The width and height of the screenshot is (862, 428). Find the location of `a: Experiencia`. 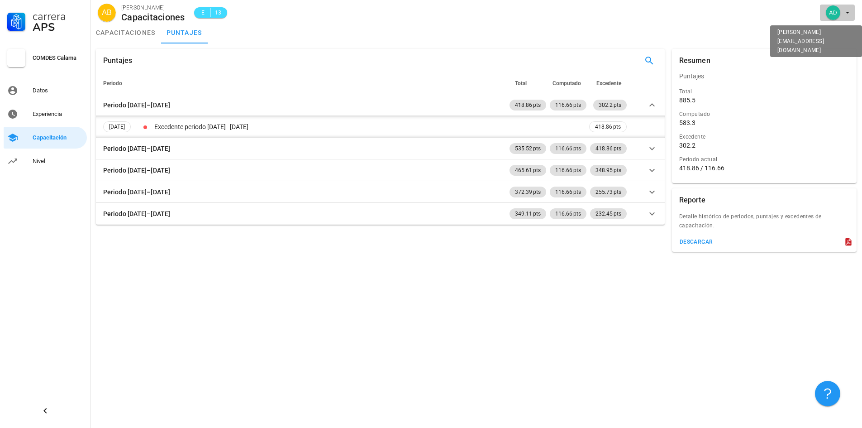

a: Experiencia is located at coordinates (45, 114).